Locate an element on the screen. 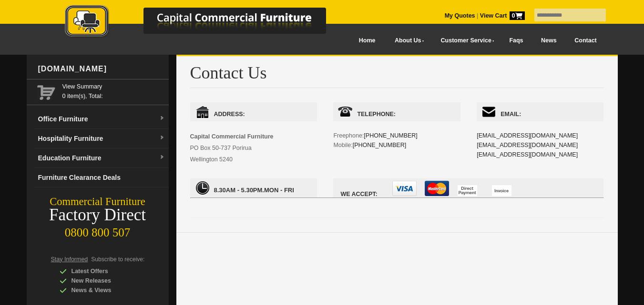 Image resolution: width=644 pixels, height=305 pixels. a: About Us is located at coordinates (408, 41).